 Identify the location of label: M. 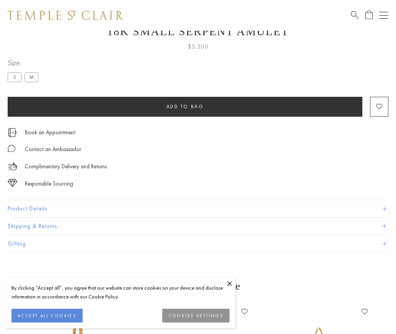
(31, 77).